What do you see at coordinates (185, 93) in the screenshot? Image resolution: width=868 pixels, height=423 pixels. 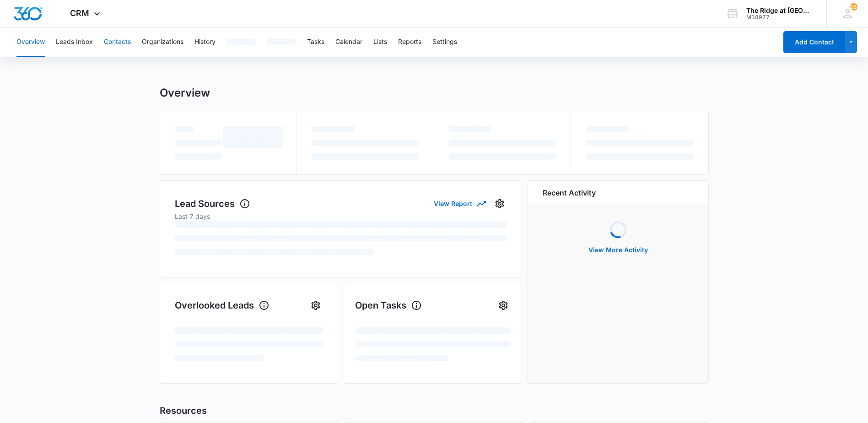 I see `h1: Overview` at bounding box center [185, 93].